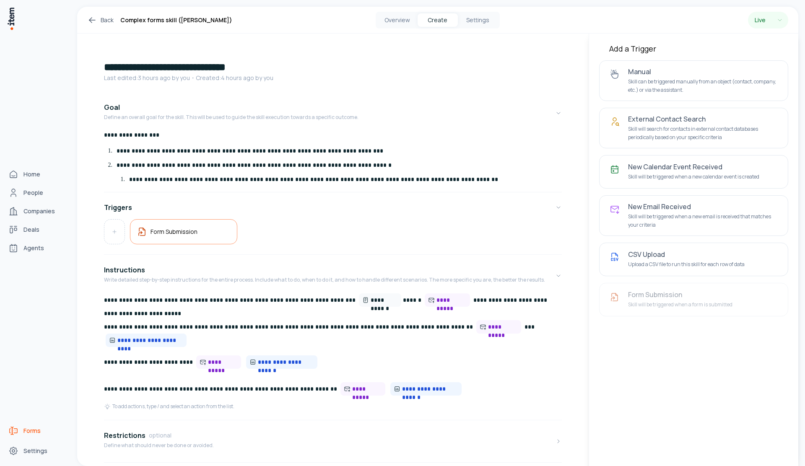 Image resolution: width=805 pixels, height=466 pixels. I want to click on a: Agents, so click(37, 248).